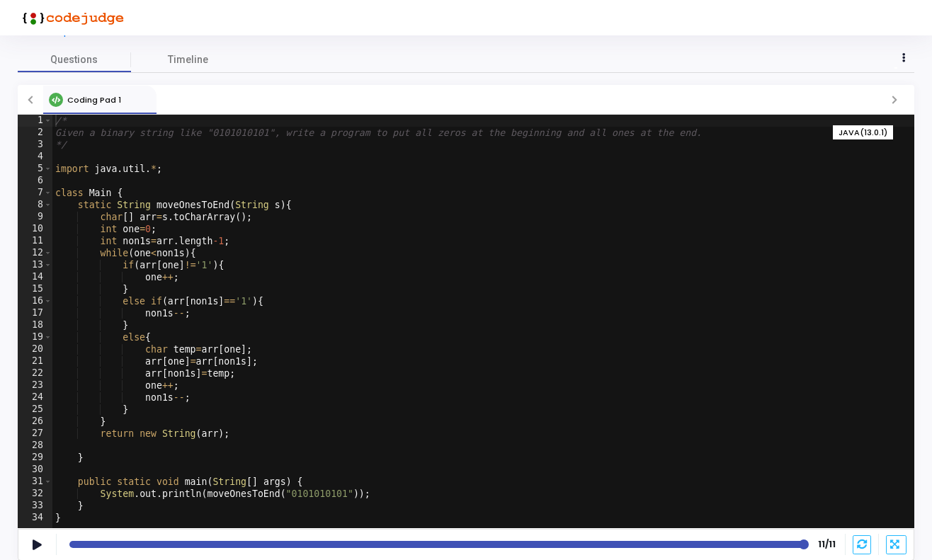 This screenshot has width=932, height=560. Describe the element at coordinates (35, 132) in the screenshot. I see `div: 2` at that location.